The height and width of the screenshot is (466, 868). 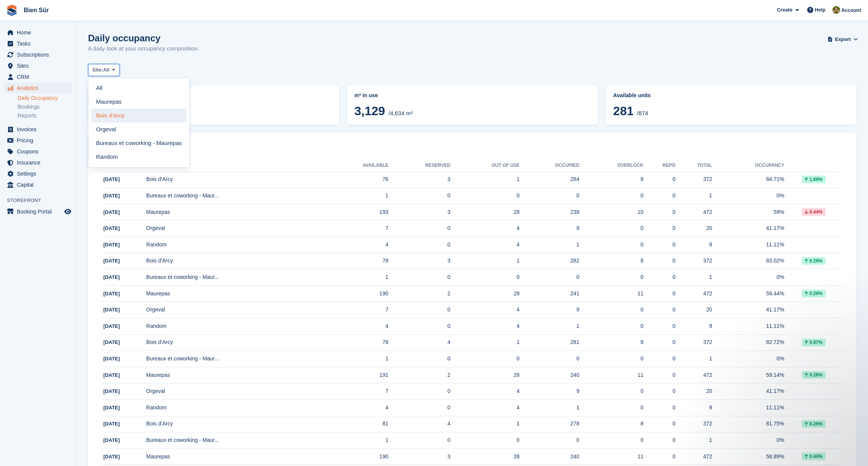 What do you see at coordinates (748, 196) in the screenshot?
I see `td: 0%` at bounding box center [748, 196].